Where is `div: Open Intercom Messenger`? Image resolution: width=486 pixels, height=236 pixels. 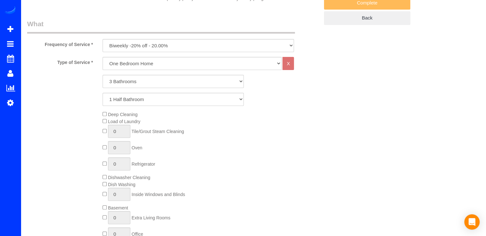 div: Open Intercom Messenger is located at coordinates (472, 222).